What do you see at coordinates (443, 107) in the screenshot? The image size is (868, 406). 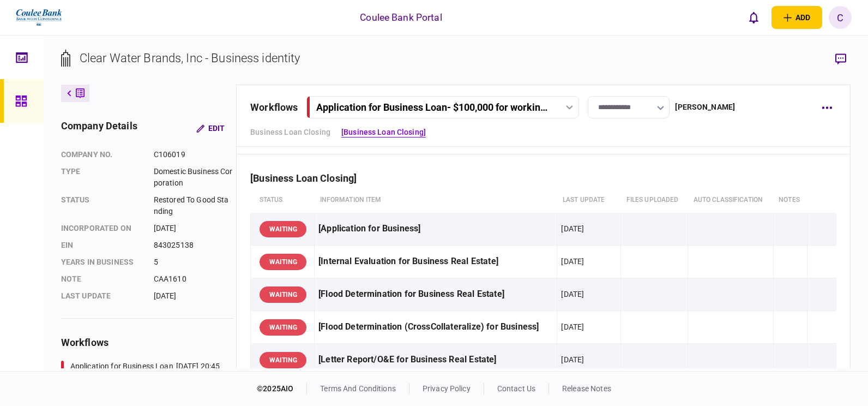 I see `button: Application for Business Loan- $100,000 for working capital` at bounding box center [443, 107].